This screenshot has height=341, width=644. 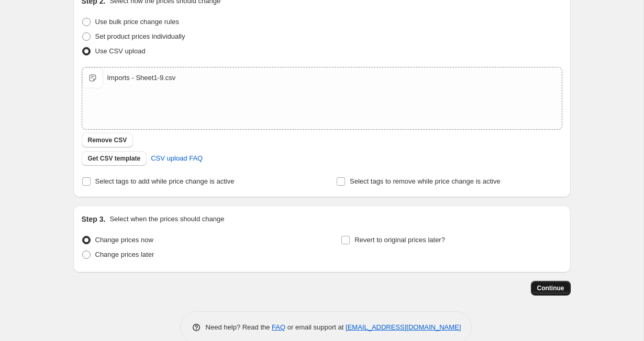 What do you see at coordinates (166, 219) in the screenshot?
I see `p: Select when the prices should change` at bounding box center [166, 219].